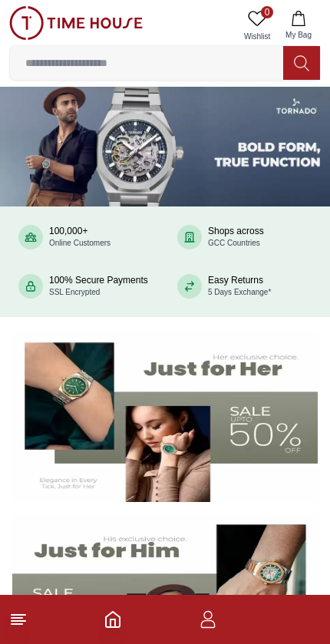  What do you see at coordinates (113, 619) in the screenshot?
I see `a: Home` at bounding box center [113, 619].